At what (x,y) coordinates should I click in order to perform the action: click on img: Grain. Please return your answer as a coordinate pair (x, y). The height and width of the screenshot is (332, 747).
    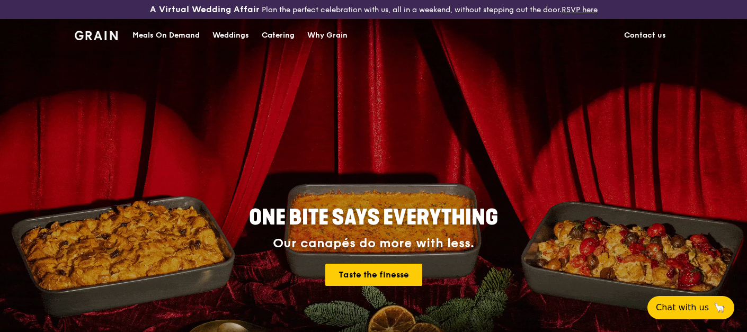
    Looking at the image, I should click on (96, 35).